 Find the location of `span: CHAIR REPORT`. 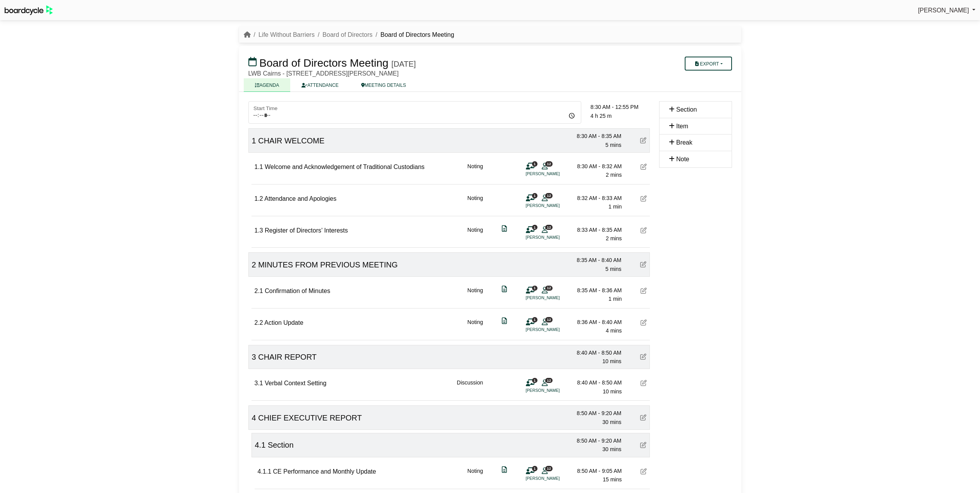

span: CHAIR REPORT is located at coordinates (287, 357).